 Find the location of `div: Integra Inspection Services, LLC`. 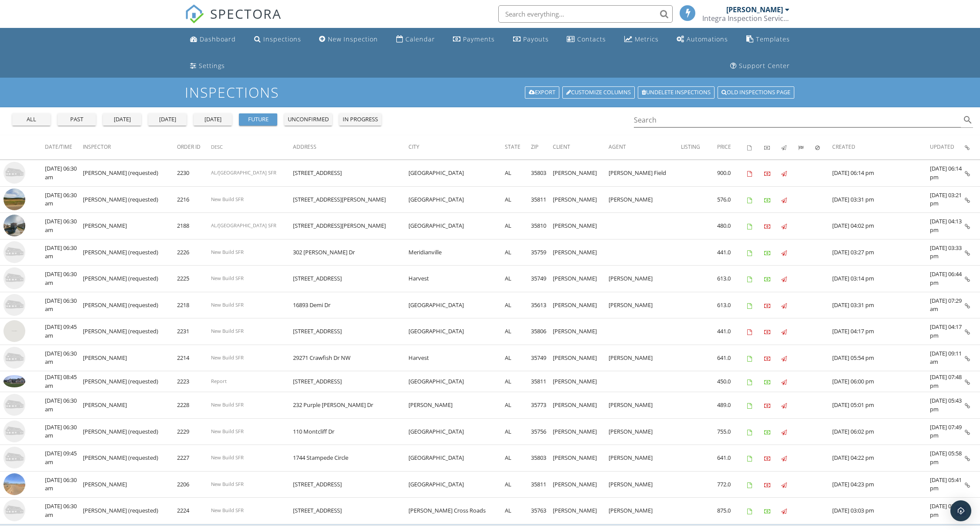

div: Integra Inspection Services, LLC is located at coordinates (746, 18).